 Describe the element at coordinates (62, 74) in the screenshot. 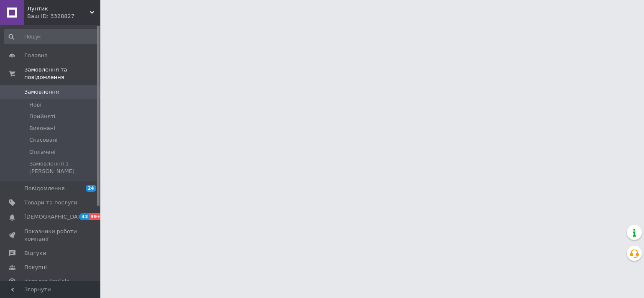

I see `span: Замовлення та повідомлення` at that location.